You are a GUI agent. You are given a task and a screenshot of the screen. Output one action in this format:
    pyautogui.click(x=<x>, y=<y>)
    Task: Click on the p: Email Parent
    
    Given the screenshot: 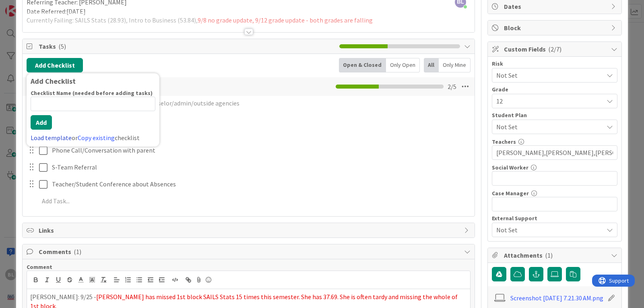 What is the action you would take?
    pyautogui.click(x=260, y=127)
    